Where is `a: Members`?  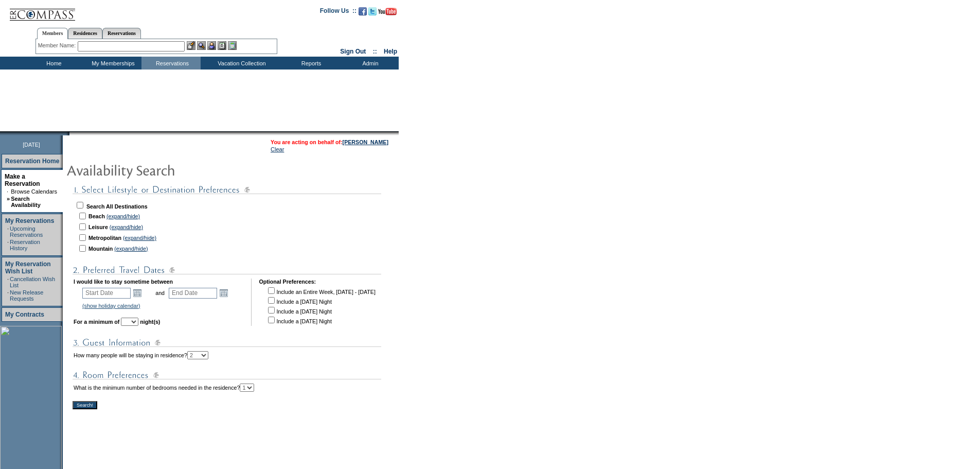
a: Members is located at coordinates (53, 33).